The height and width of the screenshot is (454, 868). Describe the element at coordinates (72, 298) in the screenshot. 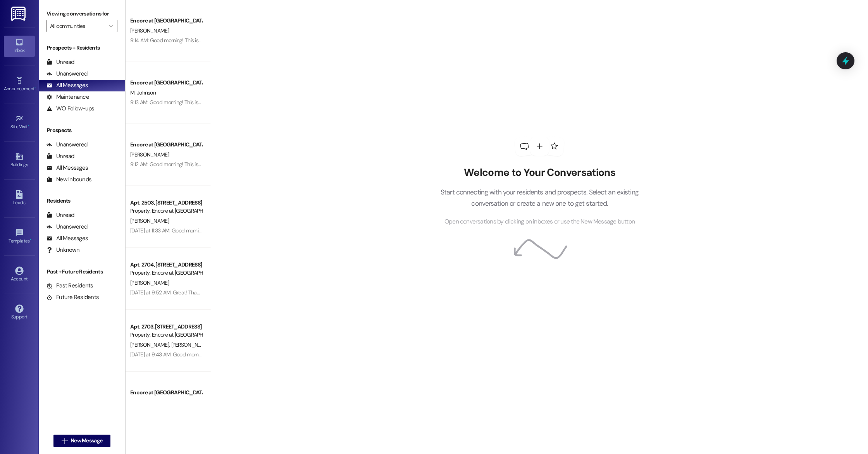

I see `div: Future Residents` at that location.